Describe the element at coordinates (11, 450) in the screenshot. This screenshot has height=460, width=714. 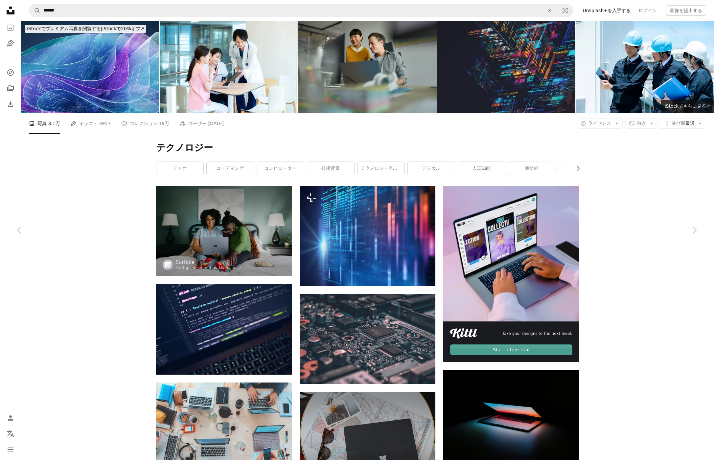
I see `button: メニュー` at that location.